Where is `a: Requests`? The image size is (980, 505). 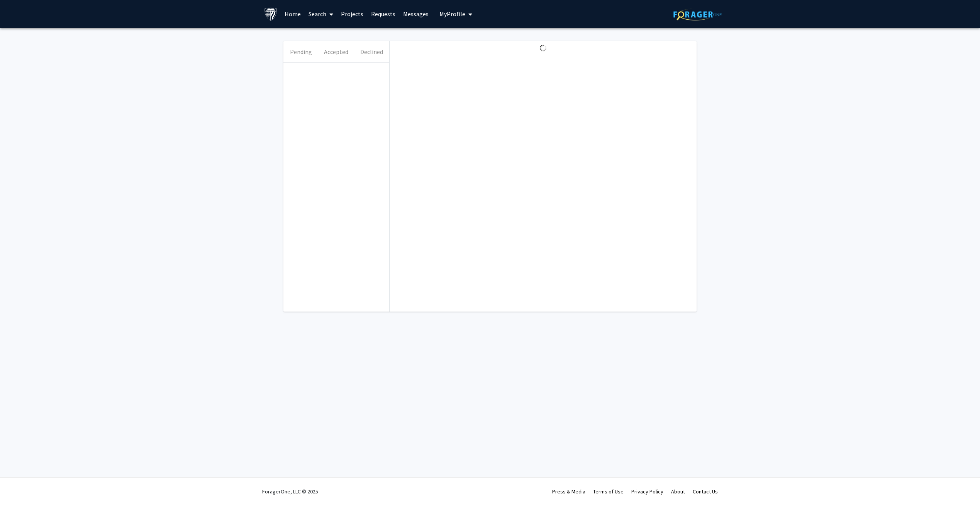 a: Requests is located at coordinates (383, 14).